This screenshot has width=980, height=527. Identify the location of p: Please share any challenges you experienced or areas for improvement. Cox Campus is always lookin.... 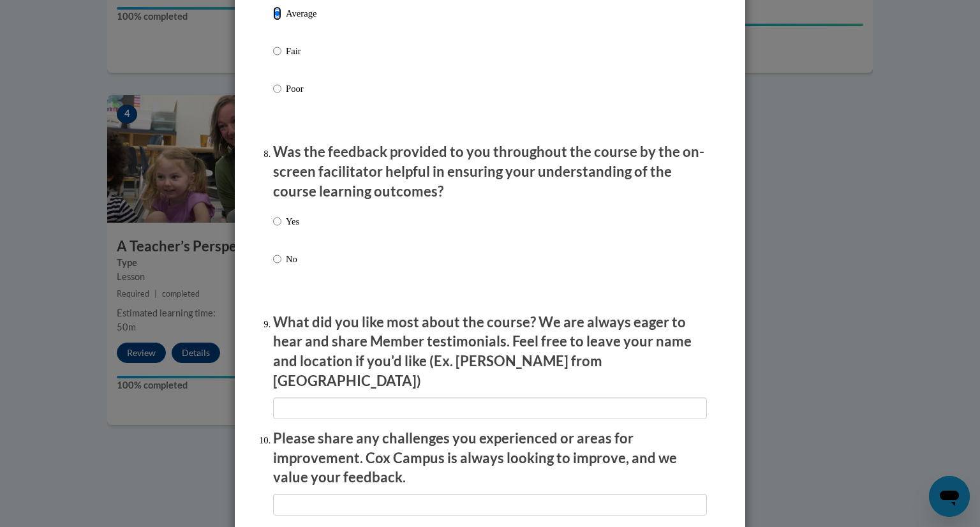
(490, 459).